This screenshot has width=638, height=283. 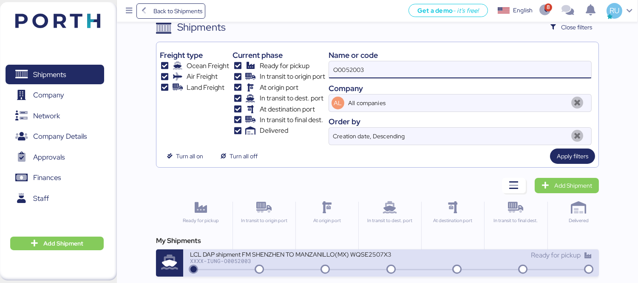 I want to click on span: In transit to origin port, so click(x=293, y=77).